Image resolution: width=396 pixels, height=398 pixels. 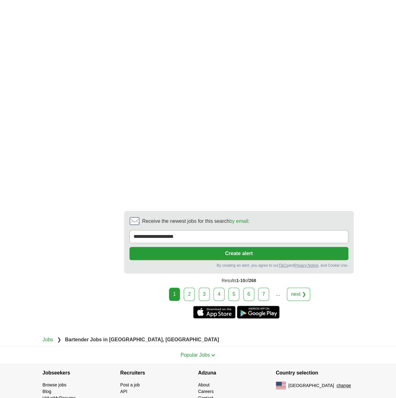 I want to click on img: US flag, so click(x=281, y=386).